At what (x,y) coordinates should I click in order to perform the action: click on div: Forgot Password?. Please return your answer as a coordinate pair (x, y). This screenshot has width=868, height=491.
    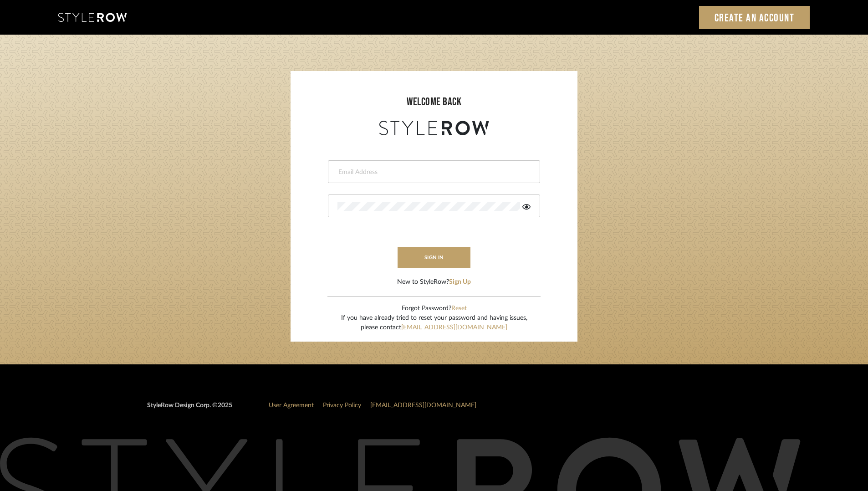
    Looking at the image, I should click on (434, 308).